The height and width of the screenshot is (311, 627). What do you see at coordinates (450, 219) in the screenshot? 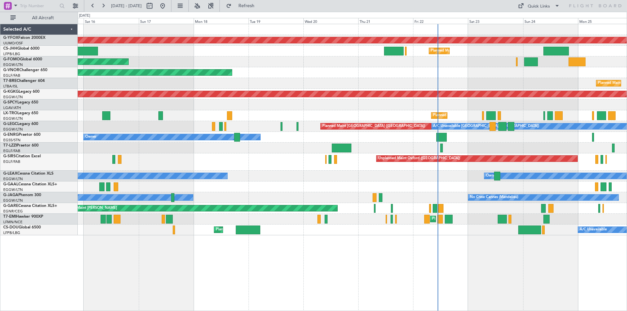
I see `div: Planned Maint Chester` at bounding box center [450, 219].